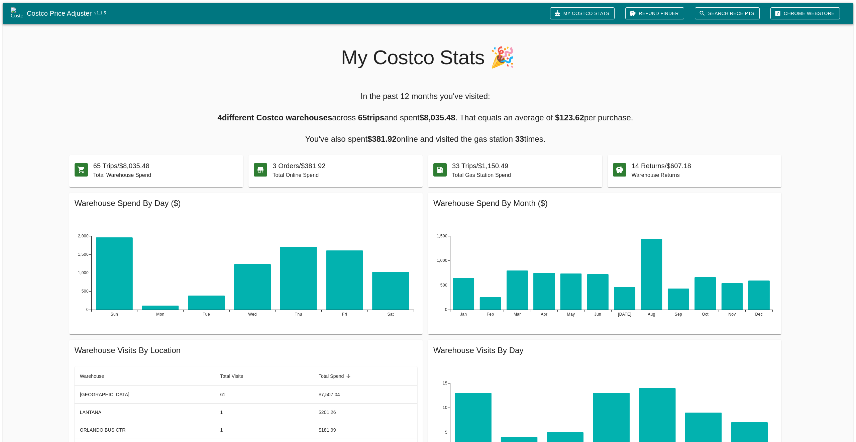 Image resolution: width=856 pixels, height=442 pixels. Describe the element at coordinates (605, 203) in the screenshot. I see `span: Warehouse Spend By Month ($)` at that location.